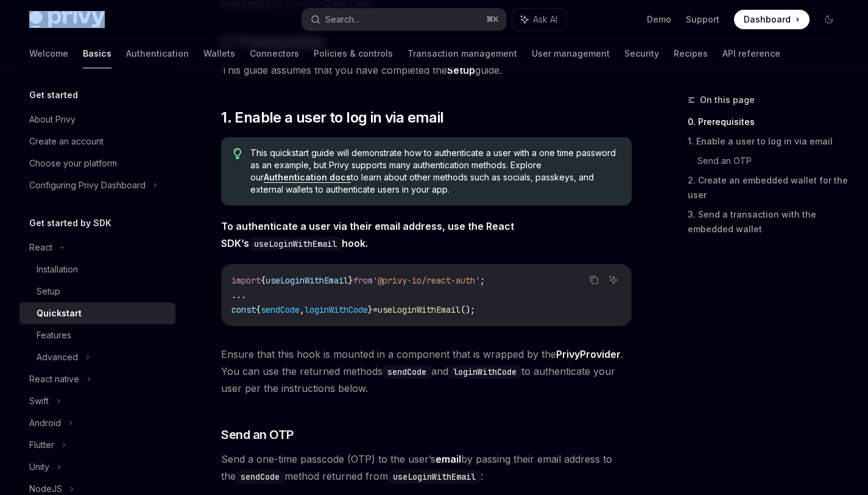  Describe the element at coordinates (98, 163) in the screenshot. I see `a: Choose your platform` at that location.